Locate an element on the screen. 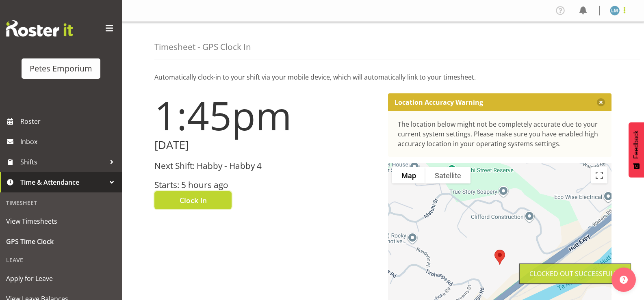 This screenshot has width=644, height=300. p: Automatically clock-in to your shift via your mobile device, which will automatically link to you... is located at coordinates (383, 77).